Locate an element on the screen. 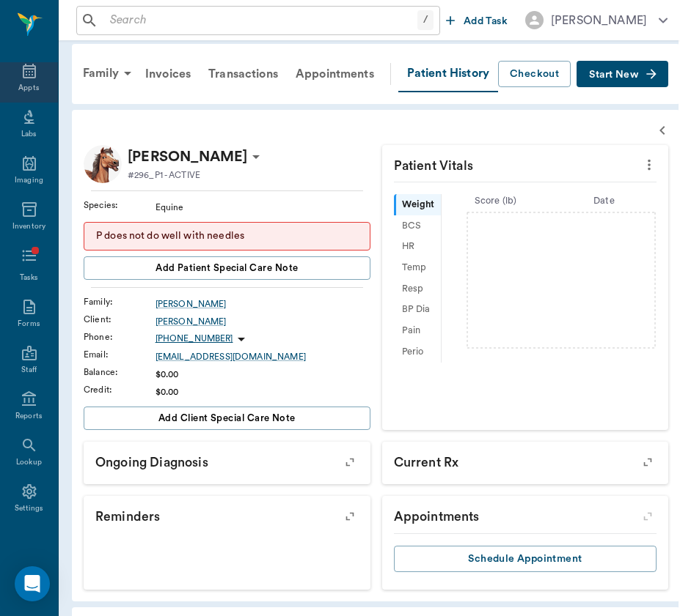  div: Transactions is located at coordinates (243, 74).